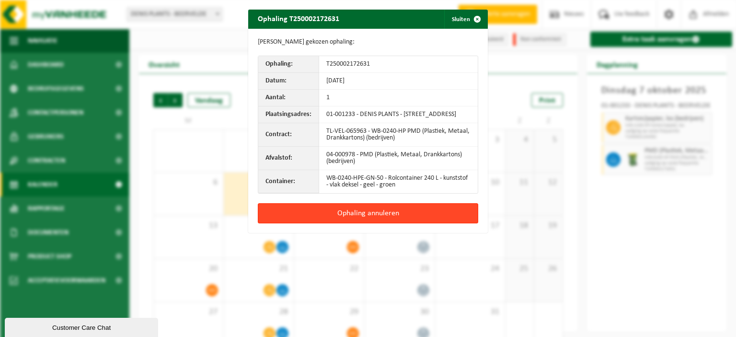  What do you see at coordinates (298, 19) in the screenshot?
I see `h2: Ophaling T250002172631` at bounding box center [298, 19].